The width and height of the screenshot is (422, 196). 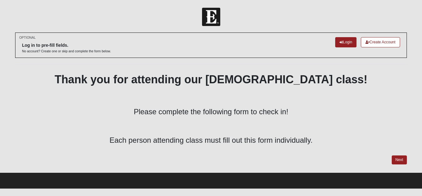 I want to click on a: Create Account, so click(x=381, y=42).